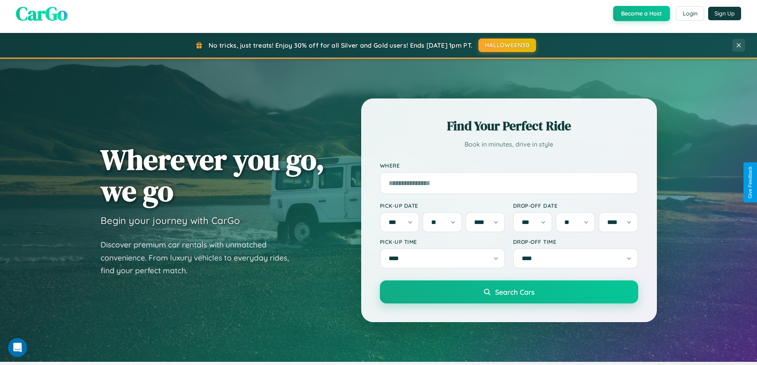 The height and width of the screenshot is (365, 757). Describe the element at coordinates (751, 182) in the screenshot. I see `div: Give Feedback` at that location.